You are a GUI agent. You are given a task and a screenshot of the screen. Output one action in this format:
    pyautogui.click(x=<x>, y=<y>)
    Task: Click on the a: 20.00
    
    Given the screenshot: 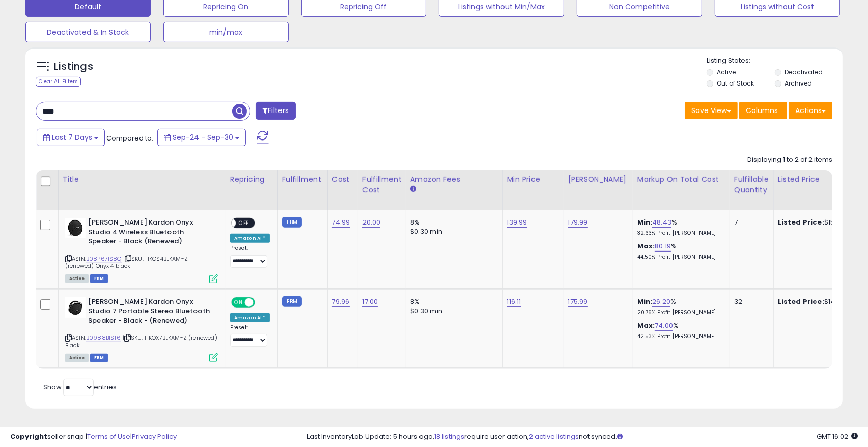 What is the action you would take?
    pyautogui.click(x=371, y=223)
    